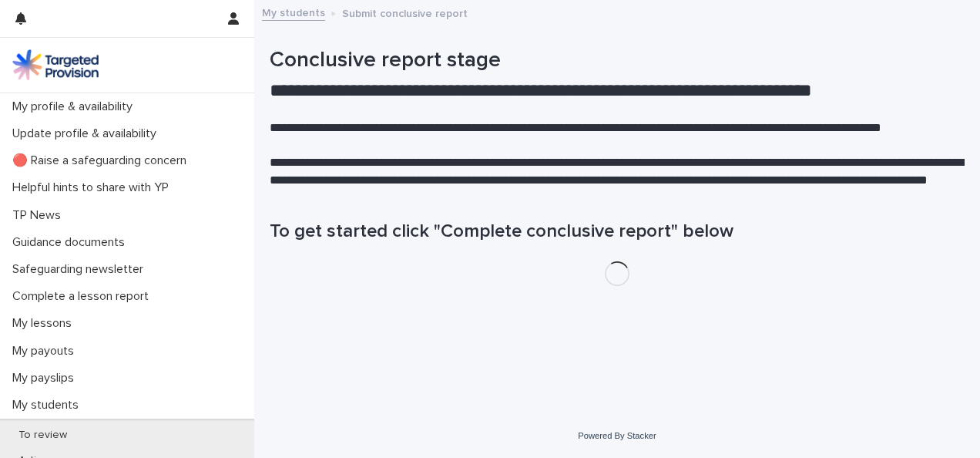  What do you see at coordinates (76, 106) in the screenshot?
I see `p: My profile & availability` at bounding box center [76, 106].